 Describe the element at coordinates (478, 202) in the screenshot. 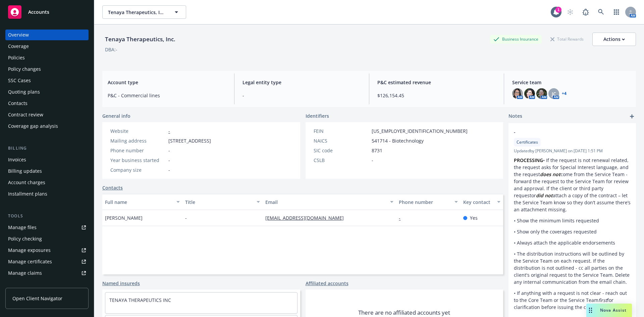

I see `div: Key contact` at that location.